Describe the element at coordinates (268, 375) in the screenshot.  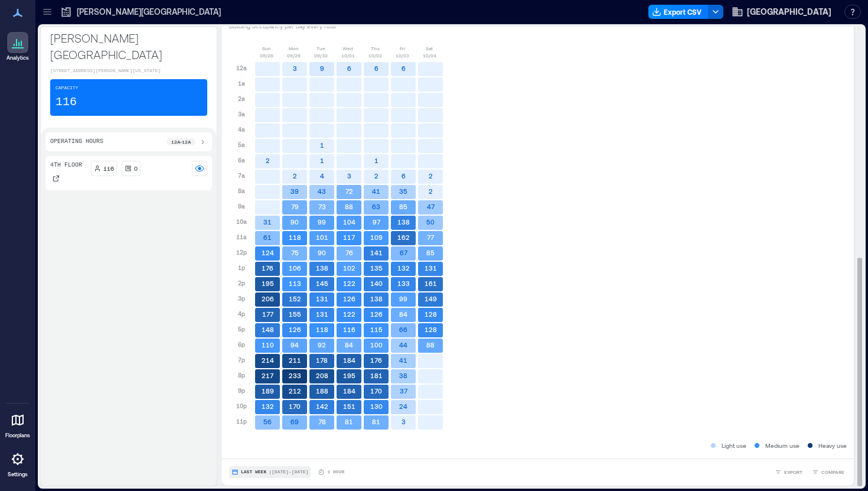
I see `text: 217` at that location.